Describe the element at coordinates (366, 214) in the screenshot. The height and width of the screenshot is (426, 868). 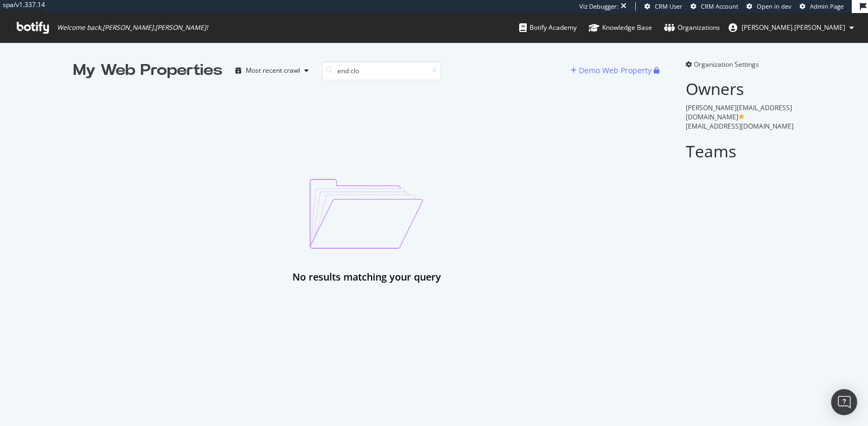
I see `img: emptyProjectImage` at that location.